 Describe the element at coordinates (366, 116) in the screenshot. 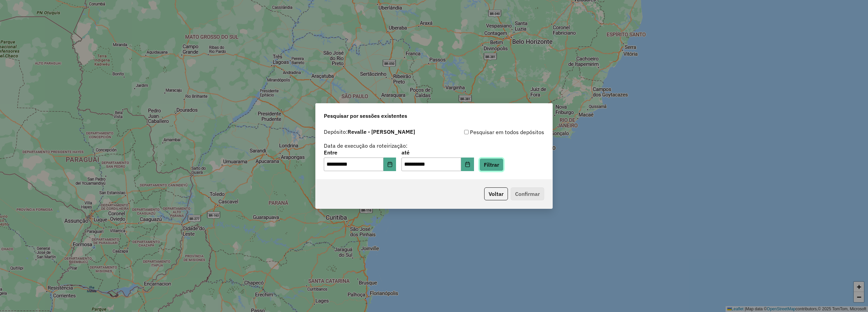

I see `span: Pesquisar por sessões existentes` at that location.